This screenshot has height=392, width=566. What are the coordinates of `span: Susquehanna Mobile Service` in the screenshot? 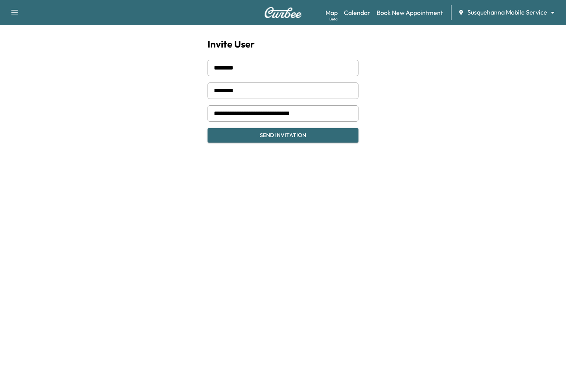 It's located at (507, 12).